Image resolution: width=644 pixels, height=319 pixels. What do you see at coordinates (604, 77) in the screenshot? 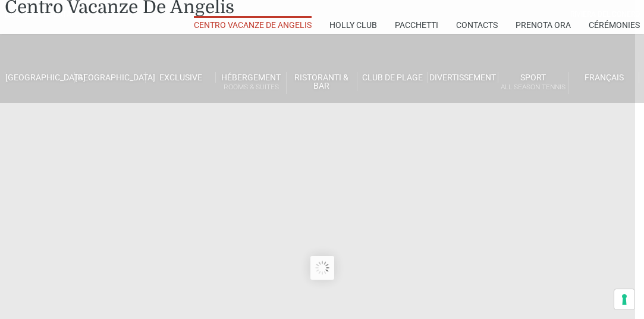
I see `span: Français` at bounding box center [604, 77].